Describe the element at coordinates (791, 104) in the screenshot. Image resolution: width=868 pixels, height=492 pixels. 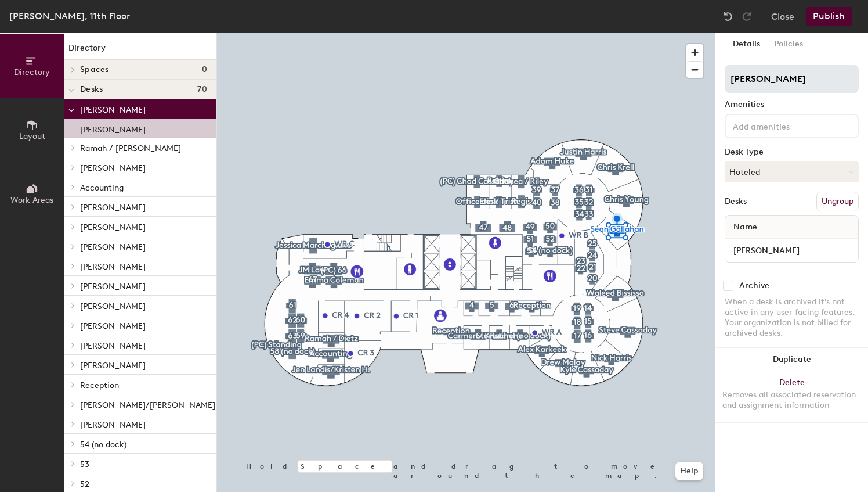
I see `div: Amenities` at that location.